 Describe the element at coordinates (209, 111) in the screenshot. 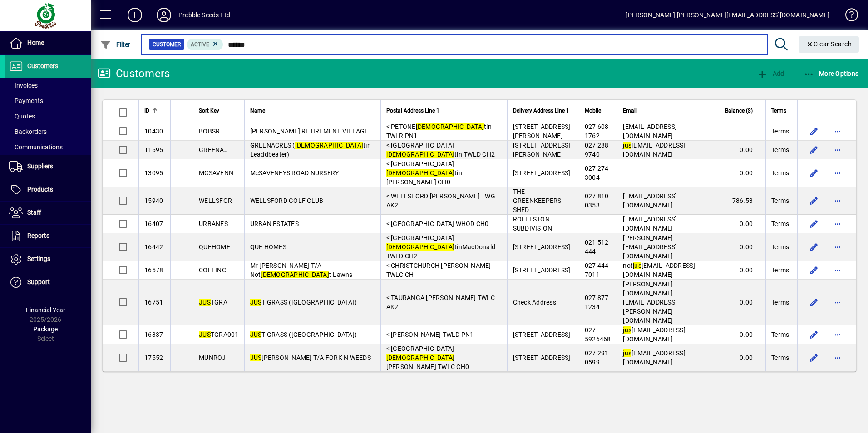

I see `span: Sort Key` at that location.